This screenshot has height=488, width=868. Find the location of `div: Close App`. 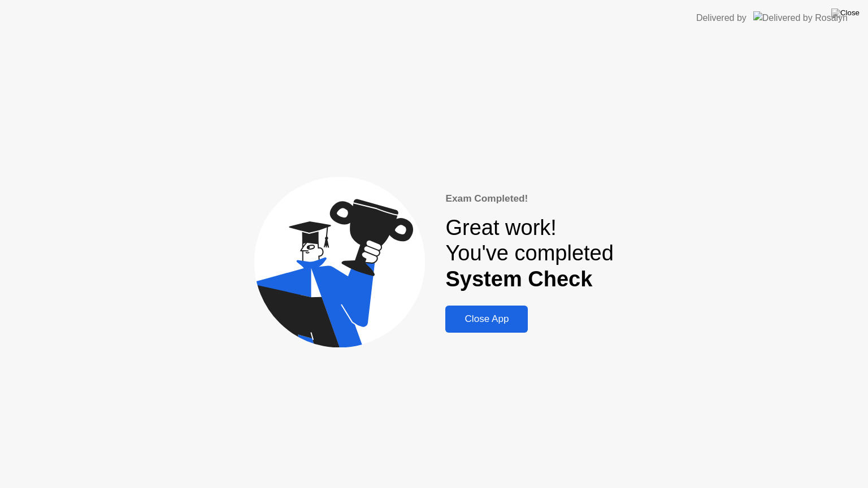

div: Close App is located at coordinates (487, 319).